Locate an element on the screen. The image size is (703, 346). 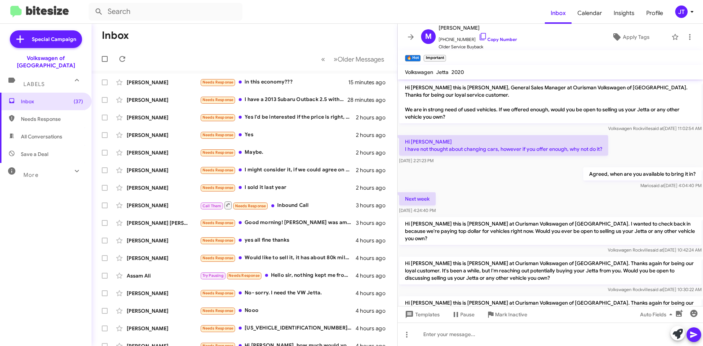
span: 2020 is located at coordinates (458, 72).